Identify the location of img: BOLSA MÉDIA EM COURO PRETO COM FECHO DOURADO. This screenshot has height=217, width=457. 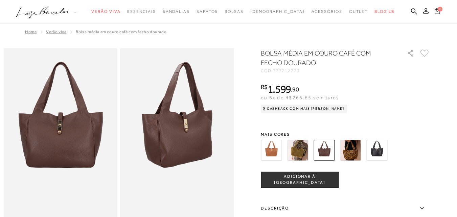
(376, 150).